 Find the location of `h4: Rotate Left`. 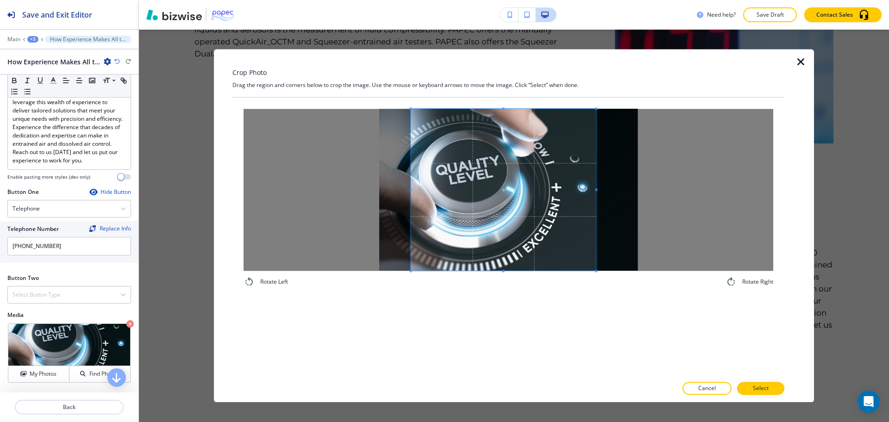

h4: Rotate Left is located at coordinates (274, 282).